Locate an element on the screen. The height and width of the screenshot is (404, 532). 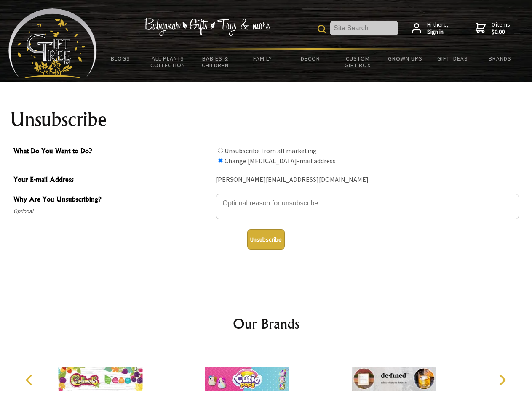
label: Unsubscribe from all marketing is located at coordinates (271, 151).